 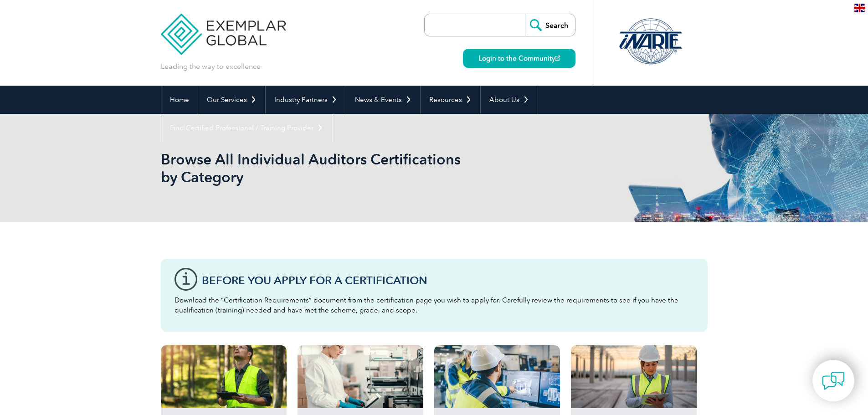 What do you see at coordinates (179, 100) in the screenshot?
I see `a: Home` at bounding box center [179, 100].